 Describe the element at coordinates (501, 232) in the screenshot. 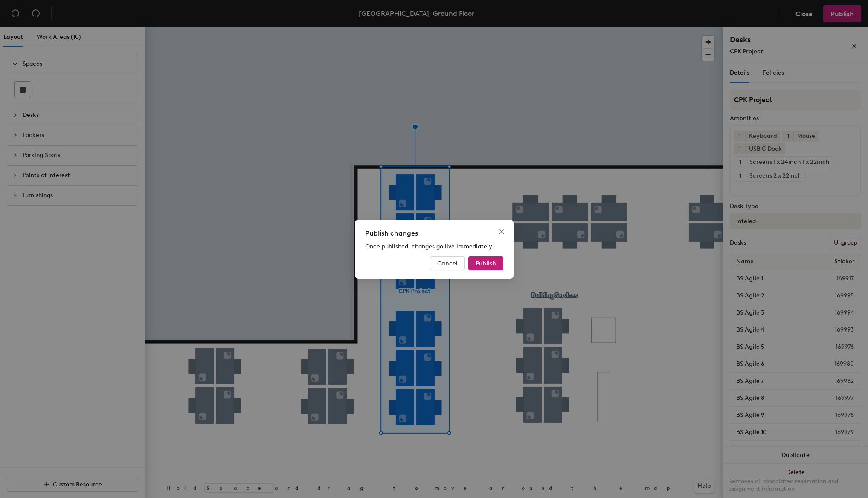

I see `span: close` at that location.